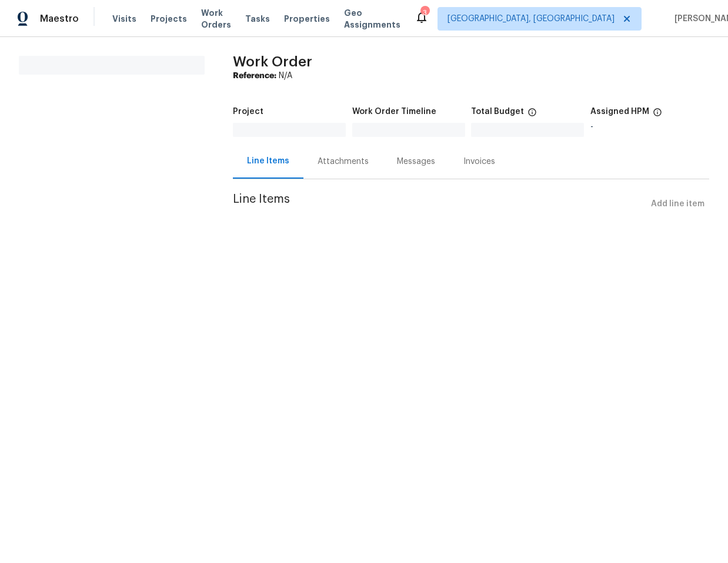  I want to click on span: Visits, so click(124, 19).